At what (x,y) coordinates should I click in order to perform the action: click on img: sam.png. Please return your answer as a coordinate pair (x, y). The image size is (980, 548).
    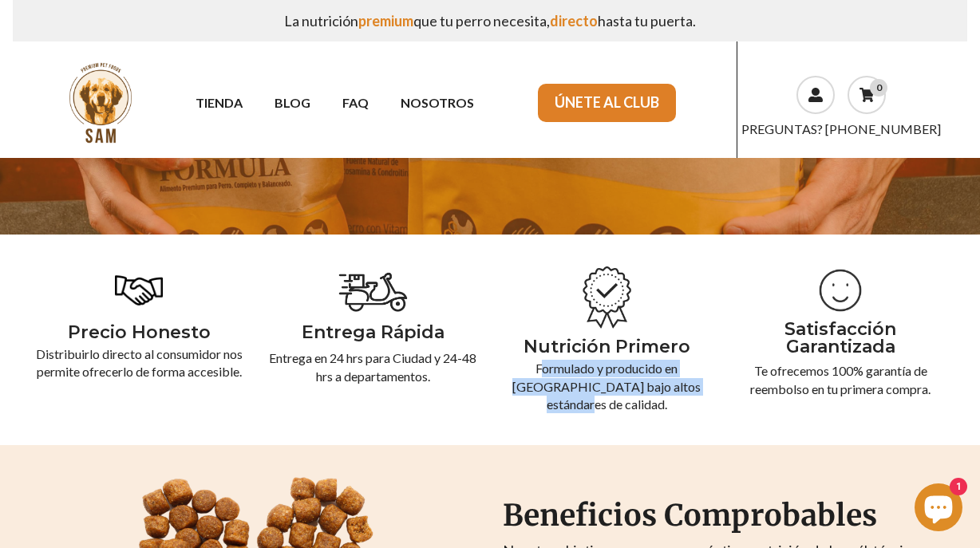
    Looking at the image, I should click on (100, 103).